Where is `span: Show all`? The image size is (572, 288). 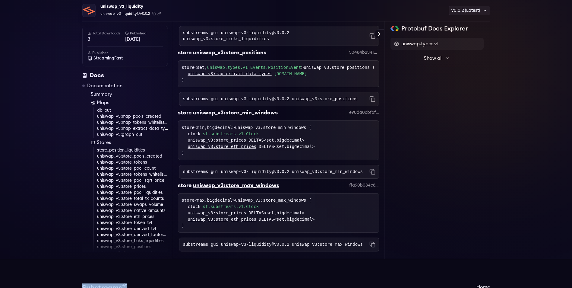
span: Show all is located at coordinates (433, 58).